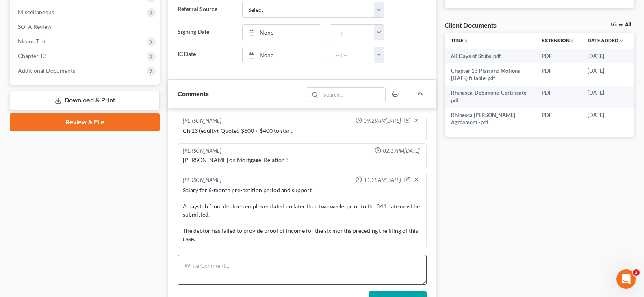 Image resolution: width=644 pixels, height=297 pixels. Describe the element at coordinates (84, 100) in the screenshot. I see `a: Download & Print` at that location.